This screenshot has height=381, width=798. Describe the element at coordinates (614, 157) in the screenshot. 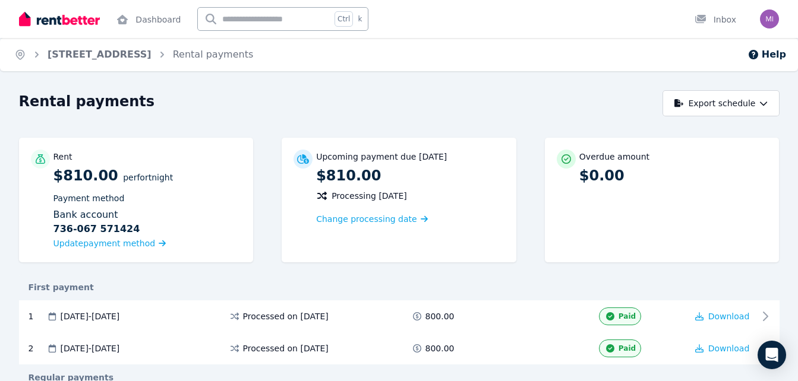

I see `p: Overdue amount` at that location.